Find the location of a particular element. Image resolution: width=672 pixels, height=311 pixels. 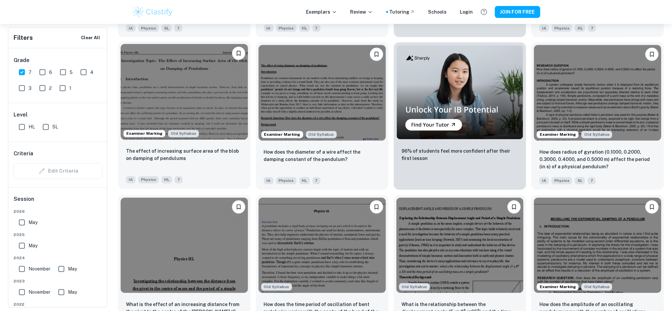

a: Thumbnail96% of students feel more confident after their first lesson is located at coordinates (460, 116).